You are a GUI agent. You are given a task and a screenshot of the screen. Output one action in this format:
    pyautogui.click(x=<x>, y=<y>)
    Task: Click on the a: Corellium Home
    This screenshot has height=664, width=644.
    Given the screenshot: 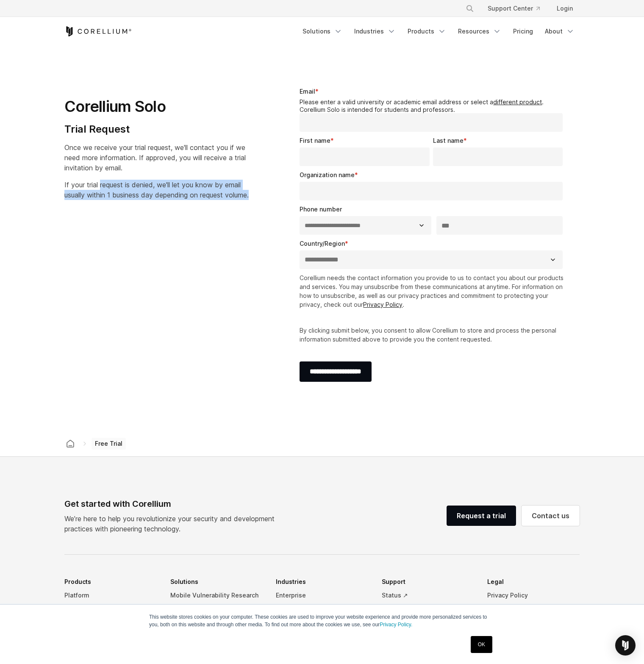 What is the action you would take?
    pyautogui.click(x=98, y=31)
    